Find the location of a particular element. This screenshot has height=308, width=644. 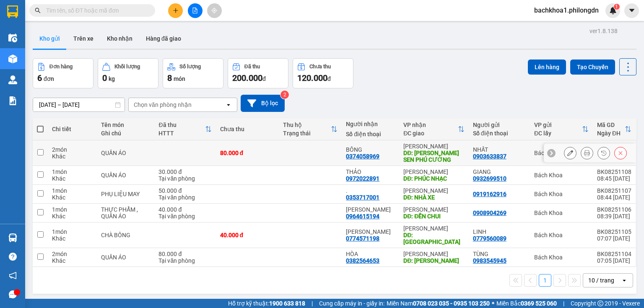

span: 6 is located at coordinates (40, 78).